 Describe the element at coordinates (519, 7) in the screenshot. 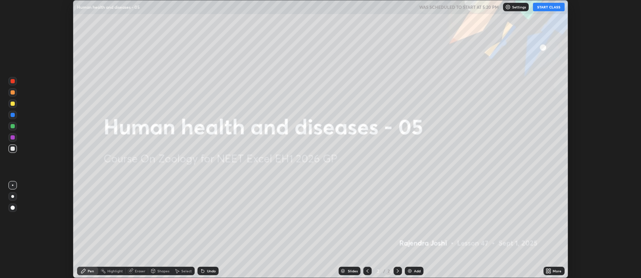

I see `p: Settings` at that location.